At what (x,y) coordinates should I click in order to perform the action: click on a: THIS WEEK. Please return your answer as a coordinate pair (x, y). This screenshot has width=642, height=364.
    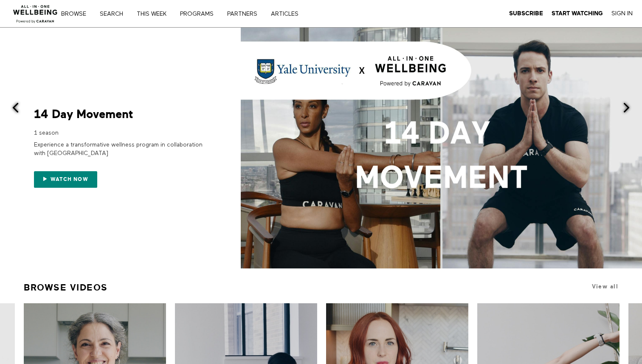
    Looking at the image, I should click on (155, 14).